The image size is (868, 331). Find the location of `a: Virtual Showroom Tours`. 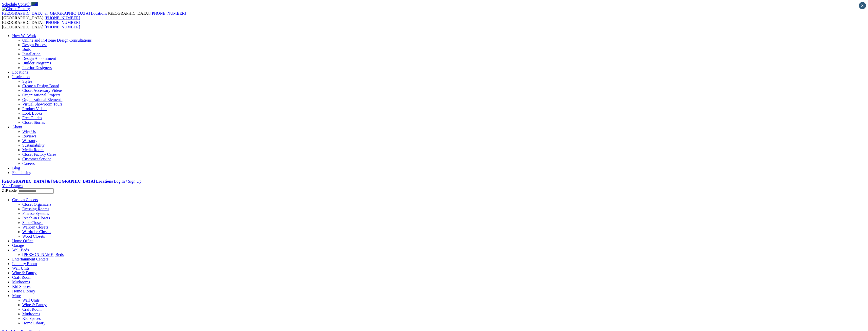

a: Virtual Showroom Tours is located at coordinates (42, 104).